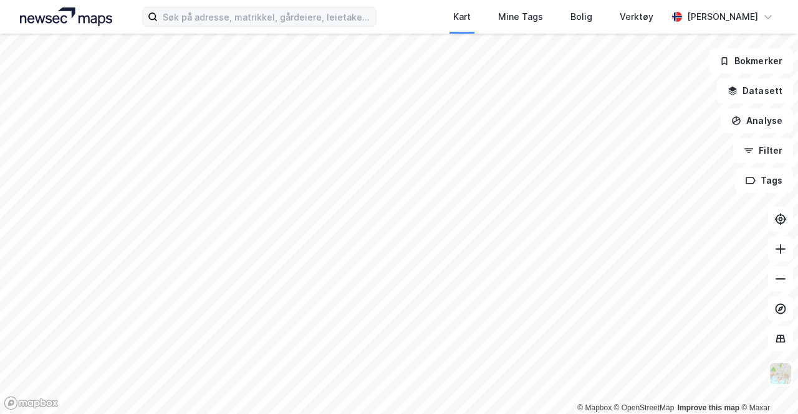 This screenshot has width=798, height=414. What do you see at coordinates (267, 17) in the screenshot?
I see `input: Søk på adresse, matrikkel, gårdeiere, leietakere eller personer` at bounding box center [267, 17].